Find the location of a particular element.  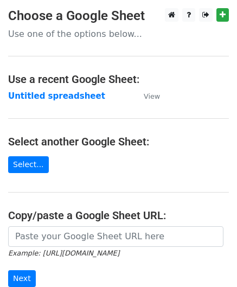

input: Next is located at coordinates (22, 279).